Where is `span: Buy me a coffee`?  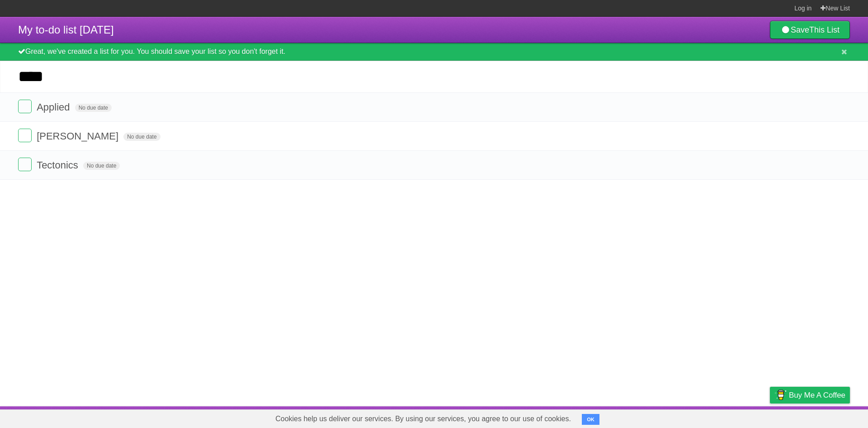 span: Buy me a coffee is located at coordinates (817, 394).